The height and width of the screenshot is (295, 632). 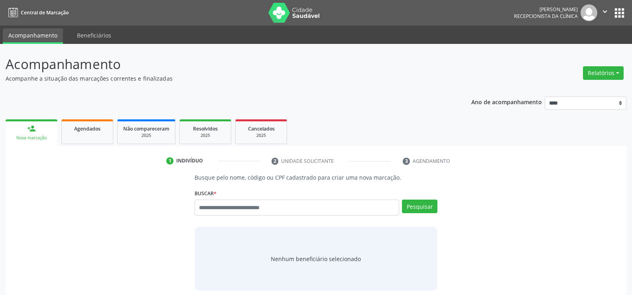 What do you see at coordinates (189, 161) in the screenshot?
I see `div: Indivíduo` at bounding box center [189, 161].